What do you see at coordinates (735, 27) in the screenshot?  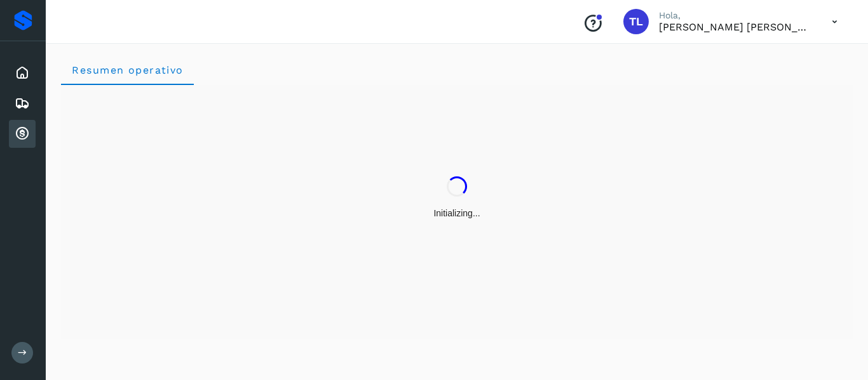 I see `p: TANIA LIZBETH ACOSTA MARTINEZ` at bounding box center [735, 27].